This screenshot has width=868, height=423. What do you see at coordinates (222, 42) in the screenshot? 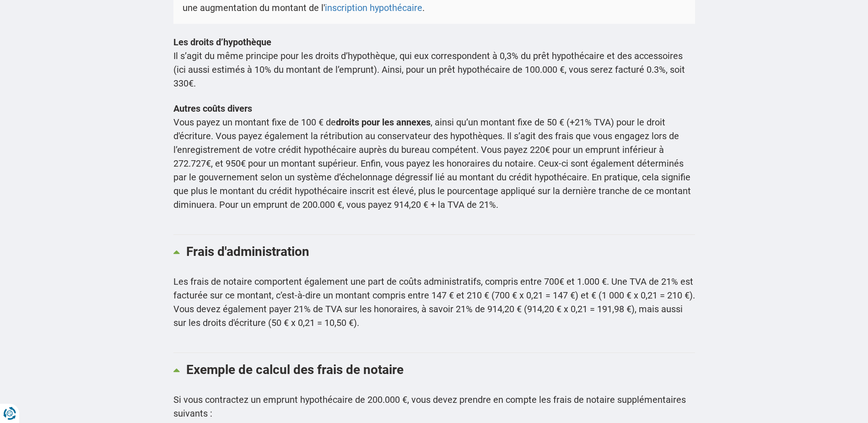
I see `b: Les droits d’hypothèque` at bounding box center [222, 42].